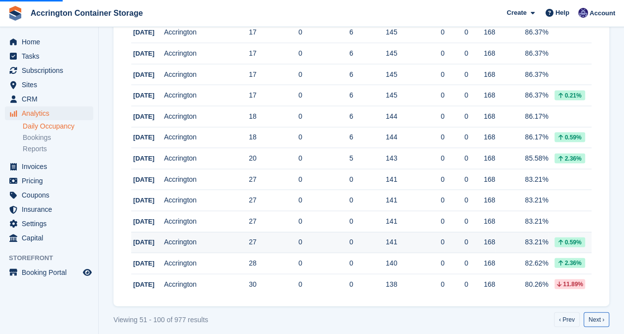 This screenshot has height=334, width=624. What do you see at coordinates (51, 85) in the screenshot?
I see `span: Sites` at bounding box center [51, 85].